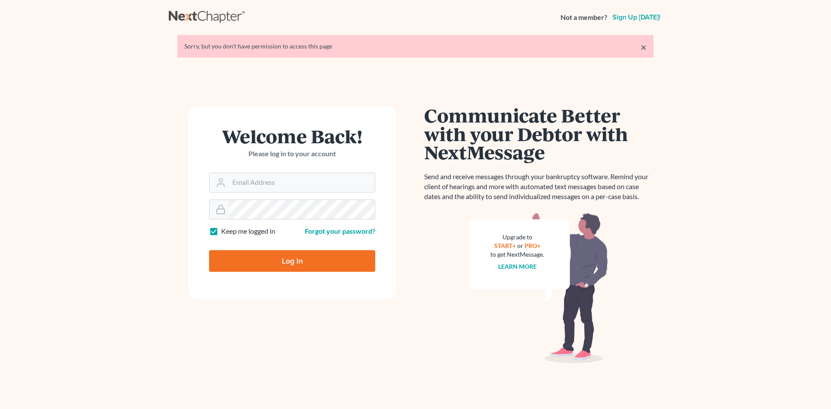 The image size is (831, 409). I want to click on label: Keep me logged in, so click(248, 231).